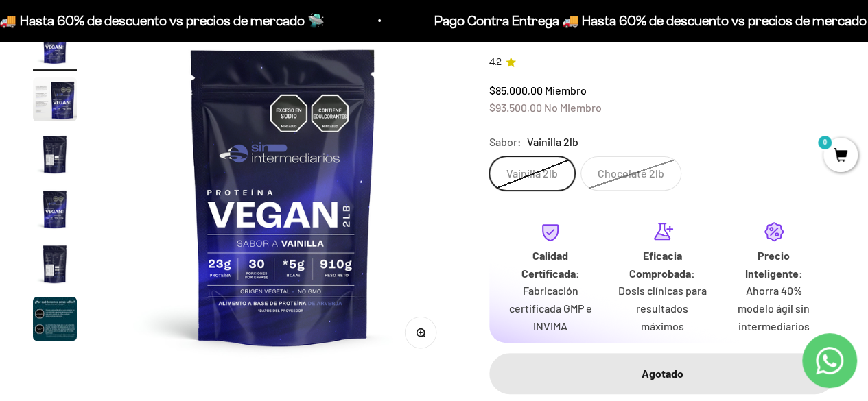 The width and height of the screenshot is (868, 401). I want to click on strong: Calidad Certificada:, so click(550, 264).